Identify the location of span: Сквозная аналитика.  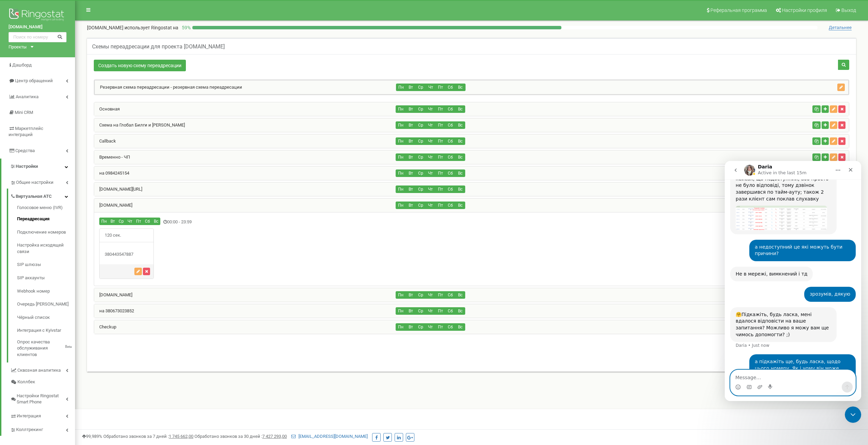
(39, 370).